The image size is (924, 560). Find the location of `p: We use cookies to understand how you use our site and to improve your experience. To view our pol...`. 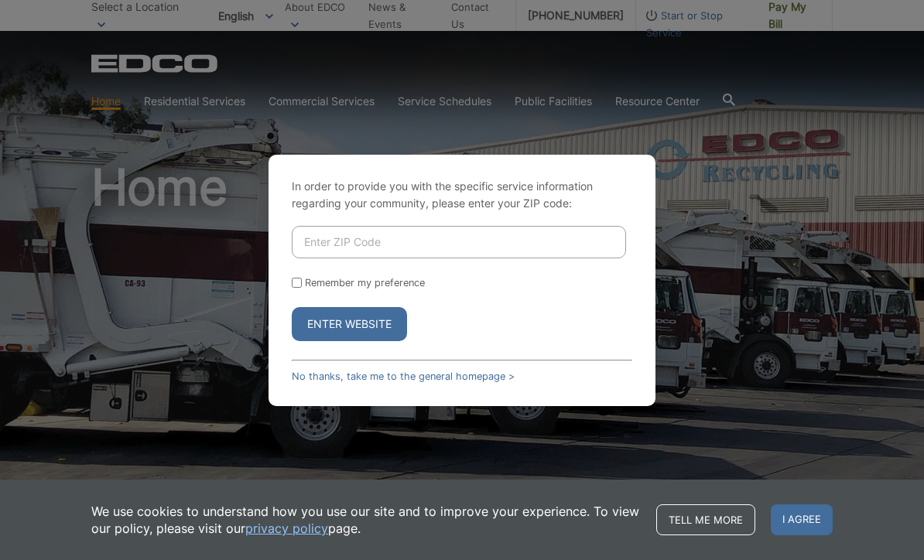

p: We use cookies to understand how you use our site and to improve your experience. To view our pol... is located at coordinates (366, 520).